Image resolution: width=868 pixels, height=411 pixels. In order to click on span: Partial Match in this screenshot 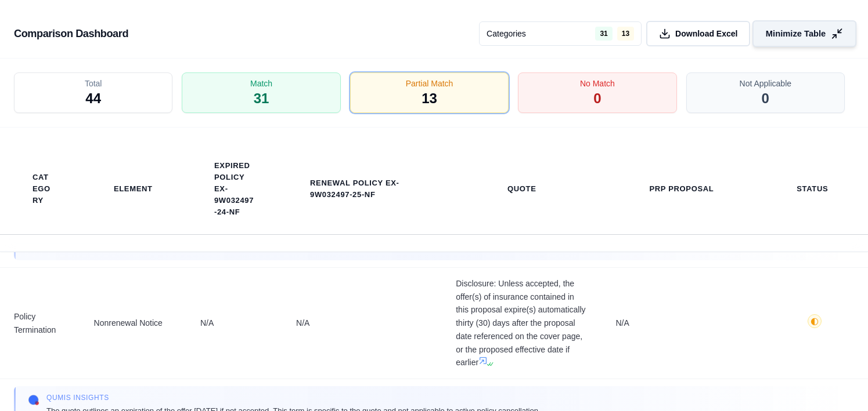, I will do `click(430, 84)`.